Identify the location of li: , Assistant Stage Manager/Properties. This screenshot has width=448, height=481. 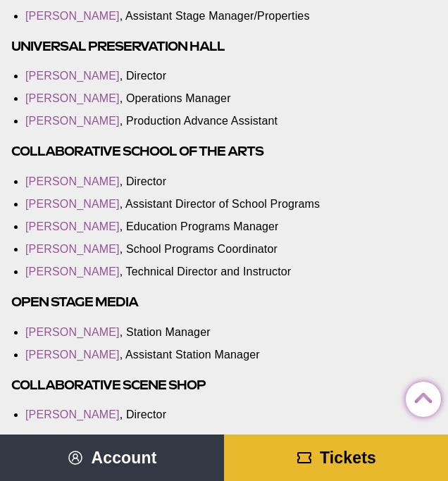
(218, 17).